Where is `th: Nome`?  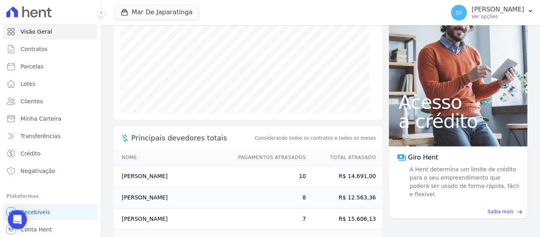
th: Nome is located at coordinates (172, 157).